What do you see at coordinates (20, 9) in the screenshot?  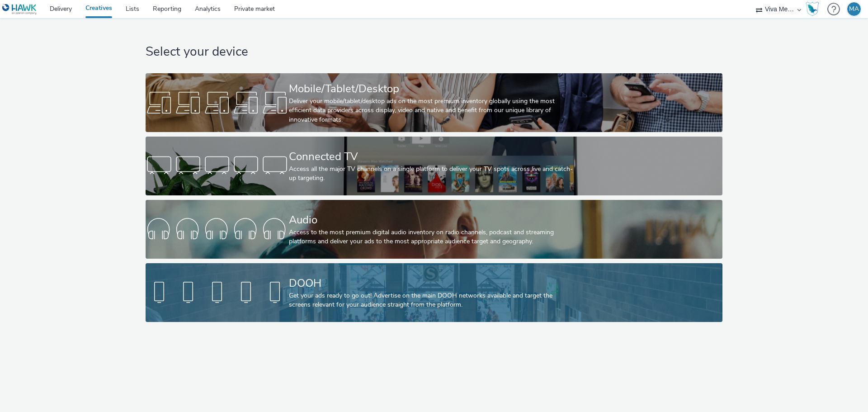 I see `img: undefined Logo` at bounding box center [20, 9].